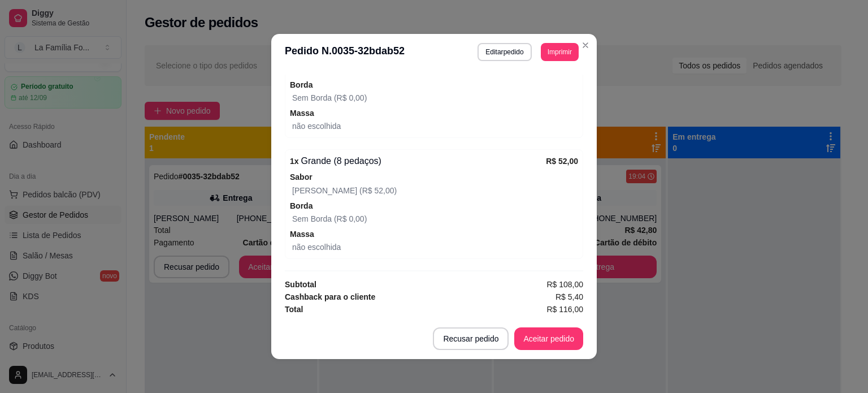 The image size is (868, 393). I want to click on button: Editarpedido, so click(504, 52).